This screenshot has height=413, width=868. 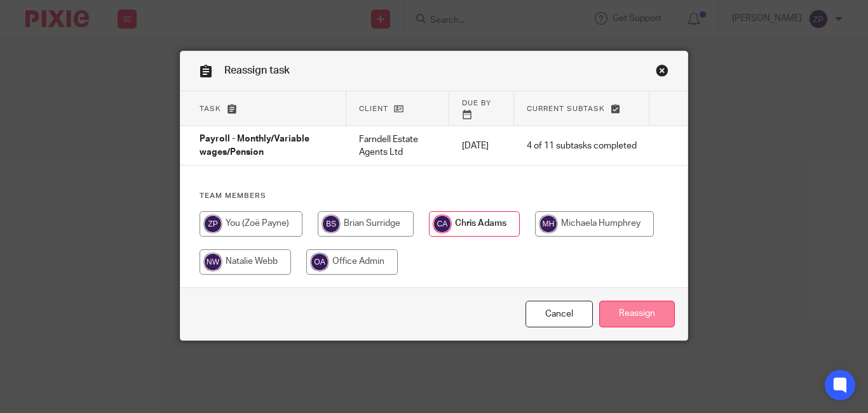 What do you see at coordinates (581, 146) in the screenshot?
I see `td: 4 of 11 subtasks completed` at bounding box center [581, 146].